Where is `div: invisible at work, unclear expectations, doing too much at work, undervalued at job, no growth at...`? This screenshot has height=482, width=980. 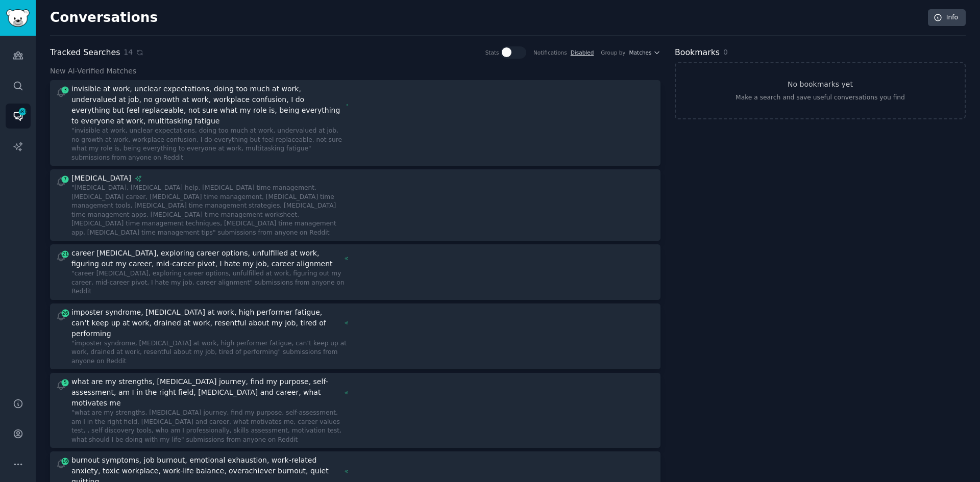 div: invisible at work, unclear expectations, doing too much at work, undervalued at job, no growth at... is located at coordinates (207, 105).